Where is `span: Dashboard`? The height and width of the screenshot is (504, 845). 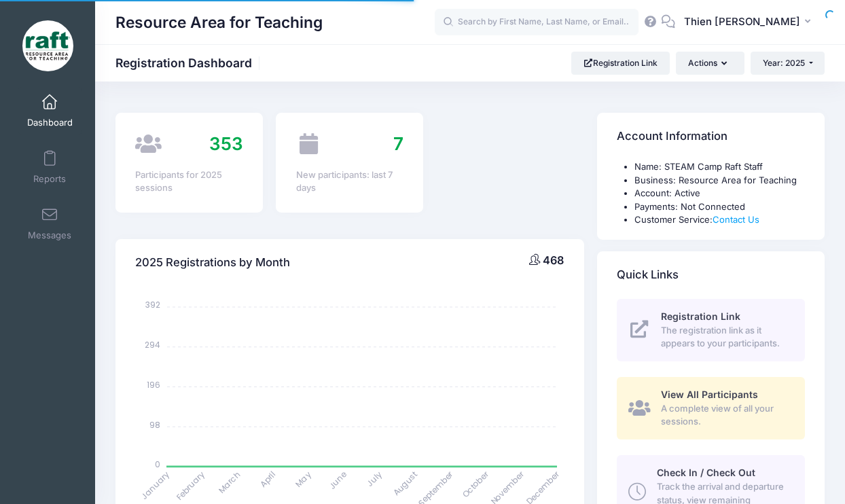 span: Dashboard is located at coordinates (50, 122).